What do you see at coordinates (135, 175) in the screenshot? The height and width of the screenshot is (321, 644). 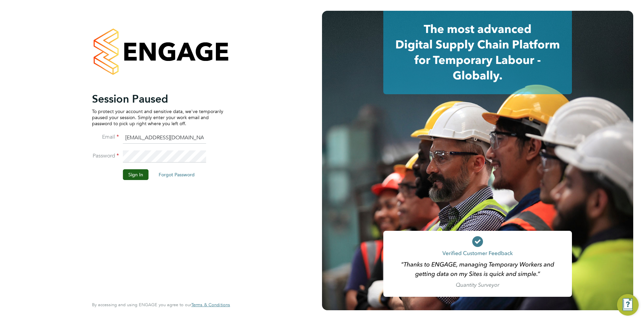 I see `button: Sign In` at bounding box center [135, 175].